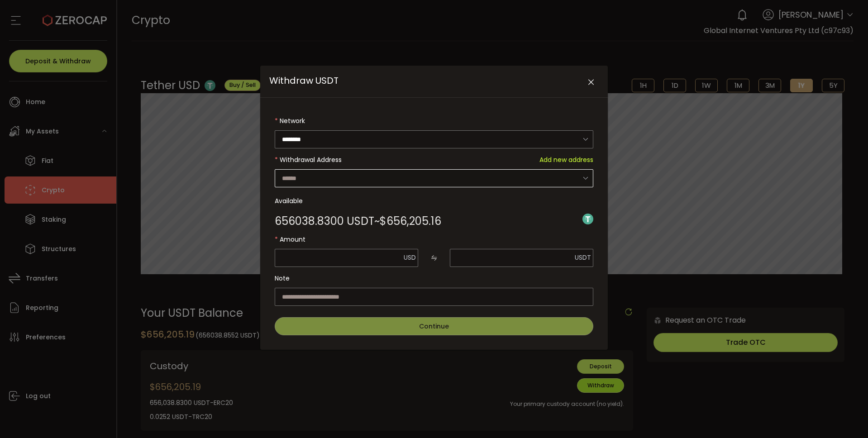 This screenshot has height=438, width=868. What do you see at coordinates (325, 221) in the screenshot?
I see `span: 656038.8300 USDT` at bounding box center [325, 221].